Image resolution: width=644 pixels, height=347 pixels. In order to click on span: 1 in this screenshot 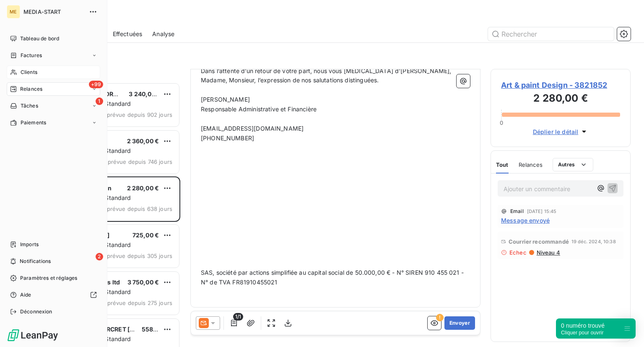, I will do `click(99, 101)`.